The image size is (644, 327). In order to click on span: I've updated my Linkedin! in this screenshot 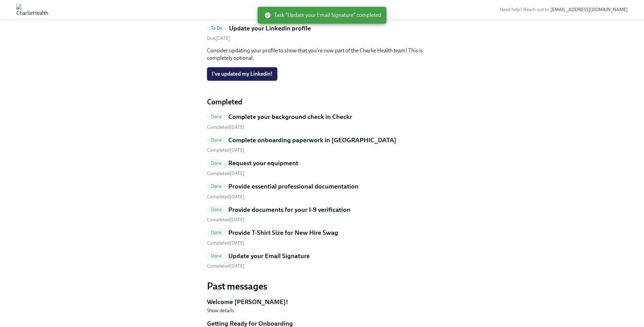, I will do `click(242, 74)`.